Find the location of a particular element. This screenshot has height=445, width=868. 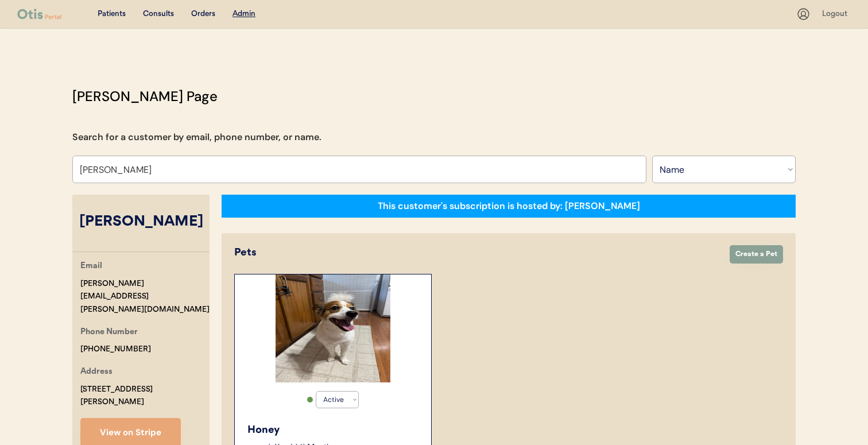

div: Email is located at coordinates (92, 266).